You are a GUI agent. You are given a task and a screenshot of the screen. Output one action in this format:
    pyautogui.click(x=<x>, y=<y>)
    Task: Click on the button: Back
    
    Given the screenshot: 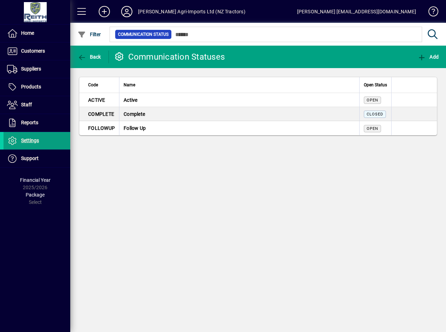 What is the action you would take?
    pyautogui.click(x=89, y=57)
    